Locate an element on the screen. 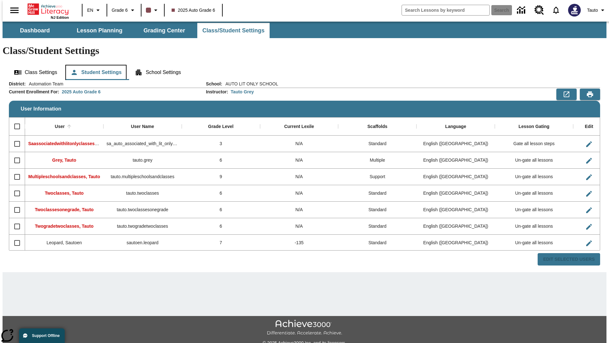 The width and height of the screenshot is (609, 343). div: 2025 Auto Grade 6 is located at coordinates (81, 92).